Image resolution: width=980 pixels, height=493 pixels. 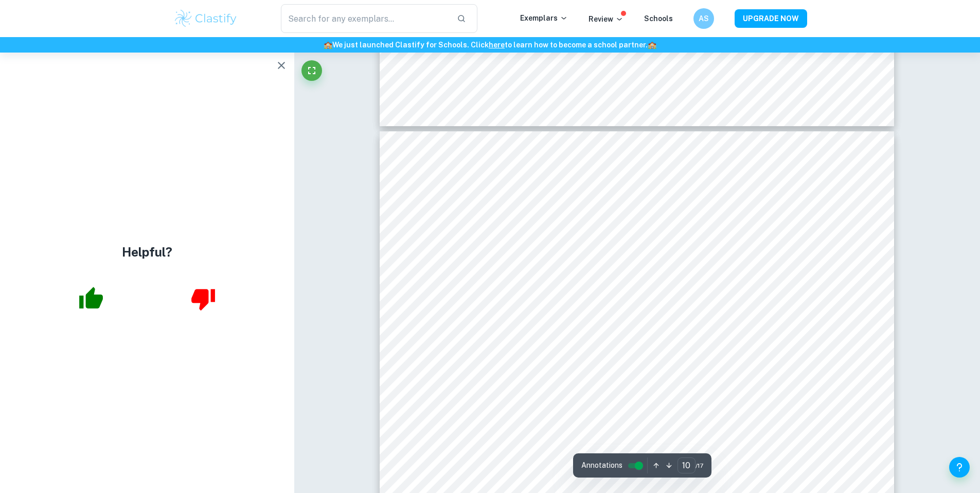 I want to click on a: Clastify logo, so click(x=205, y=18).